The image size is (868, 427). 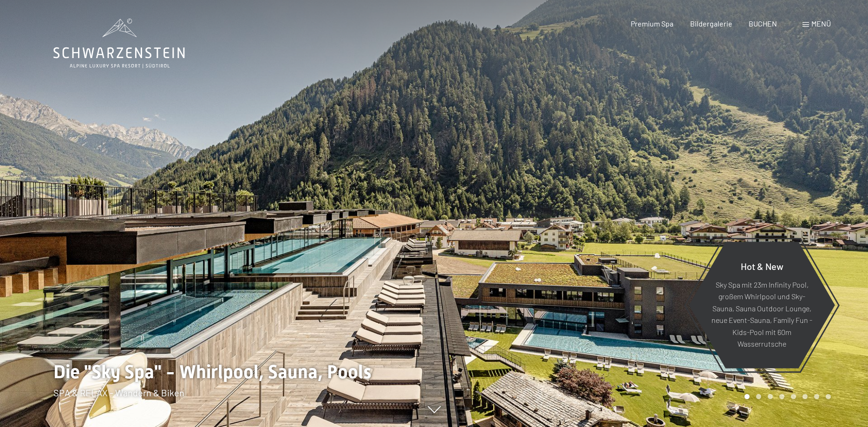 I want to click on span: Hot & New, so click(x=762, y=266).